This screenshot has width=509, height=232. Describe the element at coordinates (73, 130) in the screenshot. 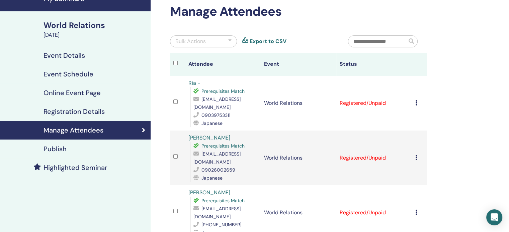

I see `h4: Manage Attendees` at that location.